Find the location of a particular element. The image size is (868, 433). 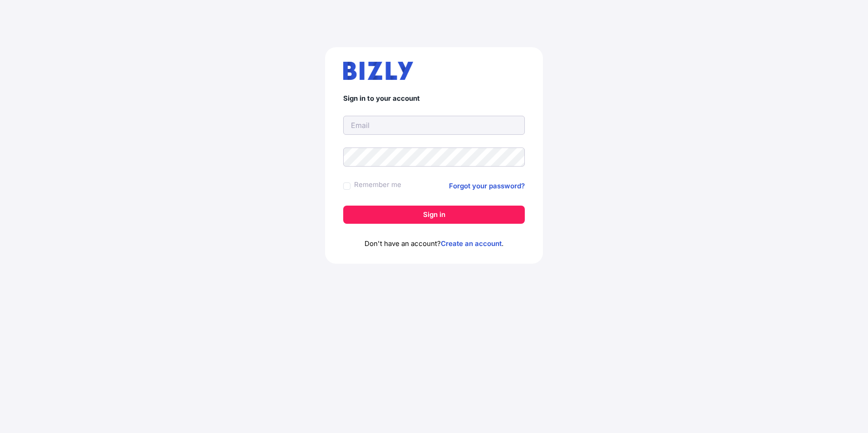

h4: Sign in to your account is located at coordinates (434, 99).